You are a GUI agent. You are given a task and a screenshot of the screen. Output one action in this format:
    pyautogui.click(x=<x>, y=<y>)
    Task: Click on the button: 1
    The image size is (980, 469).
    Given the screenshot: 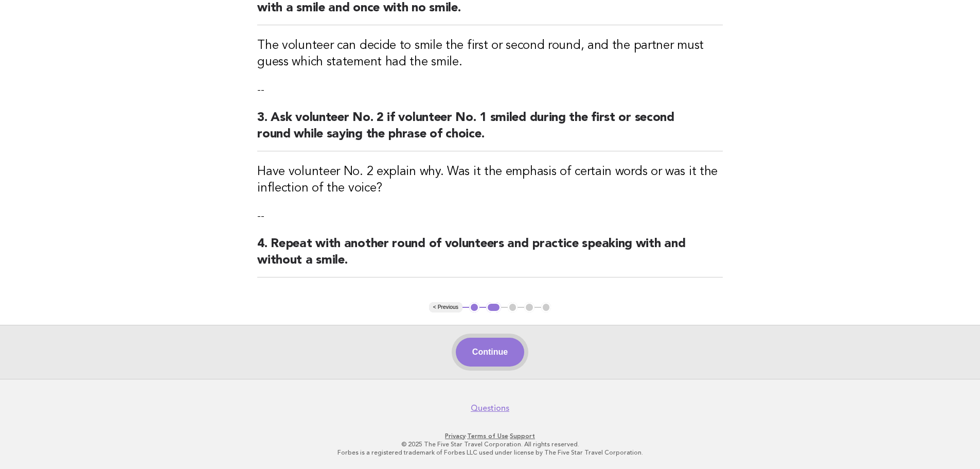 What is the action you would take?
    pyautogui.click(x=474, y=308)
    